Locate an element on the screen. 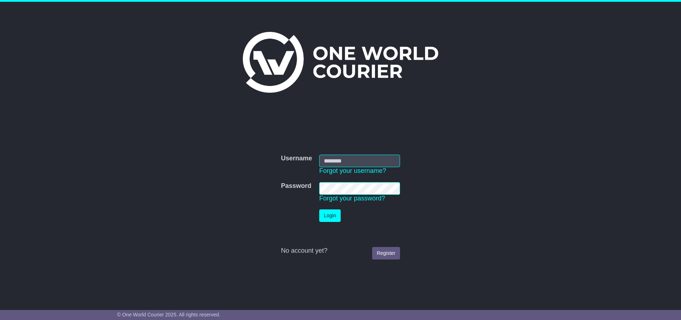 Image resolution: width=681 pixels, height=320 pixels. div: No account yet? is located at coordinates (340, 251).